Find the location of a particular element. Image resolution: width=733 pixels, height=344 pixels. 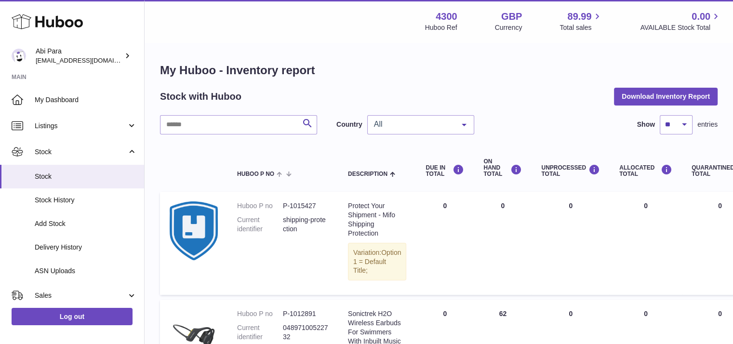

div: Currency is located at coordinates (508, 27).